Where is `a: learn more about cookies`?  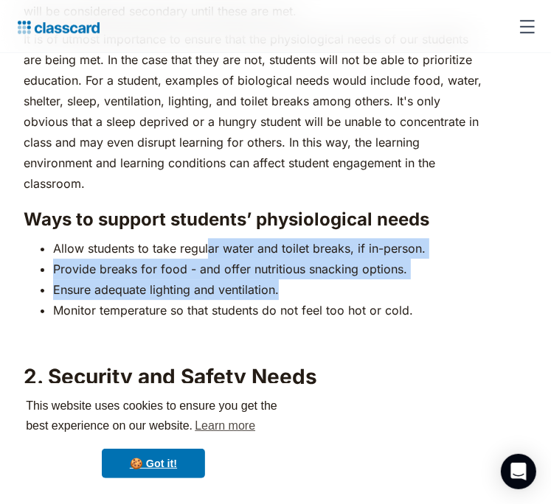
a: learn more about cookies is located at coordinates (225, 426).